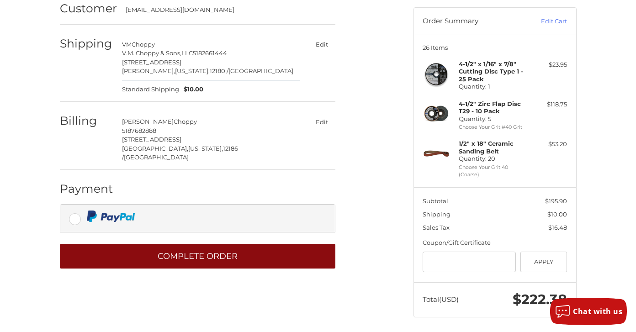 The image size is (636, 332). I want to click on span: VM, so click(127, 44).